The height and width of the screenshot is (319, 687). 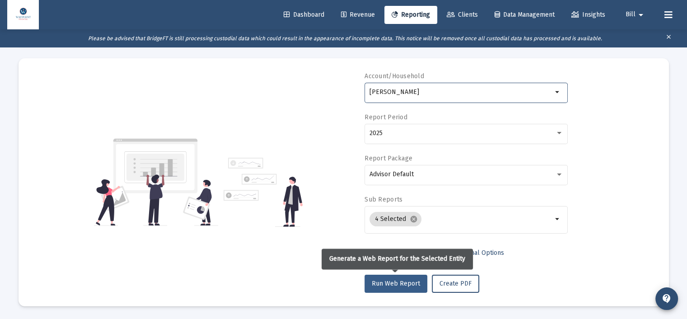 What do you see at coordinates (395, 219) in the screenshot?
I see `mat-chip: 4 Selected` at bounding box center [395, 219].